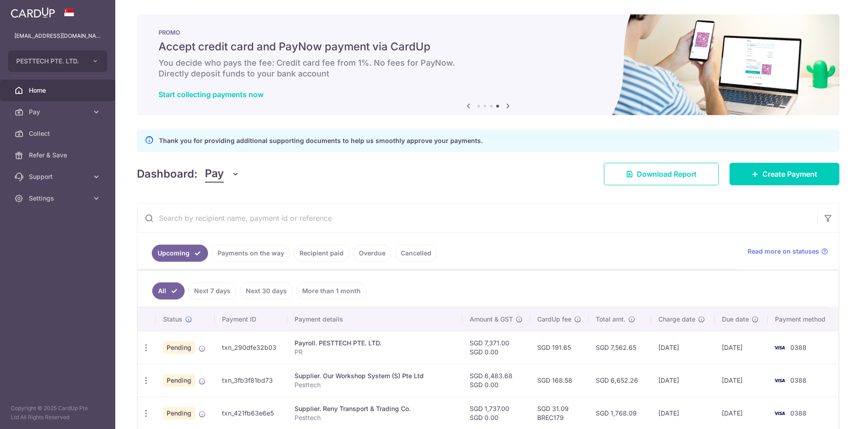 Image resolution: width=861 pixels, height=429 pixels. I want to click on h5: Accept credit card and PayNow payment via CardUp, so click(488, 47).